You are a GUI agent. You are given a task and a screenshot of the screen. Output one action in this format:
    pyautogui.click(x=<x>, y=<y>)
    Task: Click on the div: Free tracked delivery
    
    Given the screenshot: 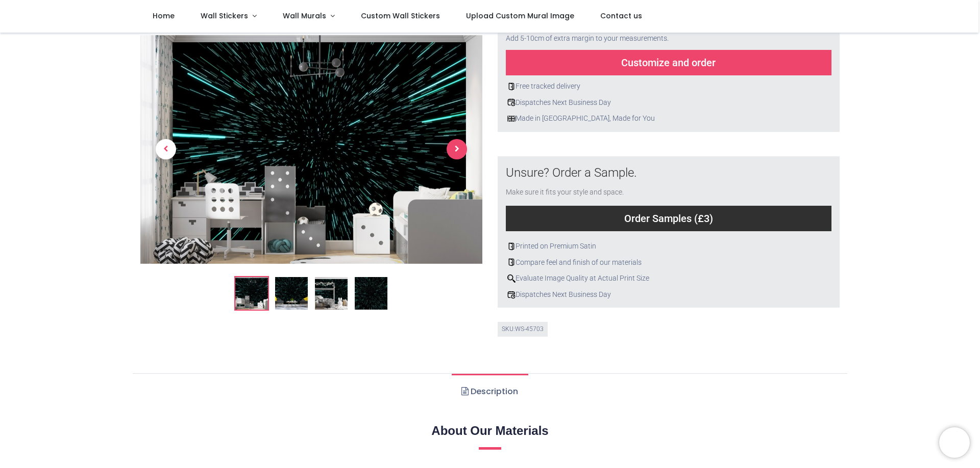 What is the action you would take?
    pyautogui.click(x=668, y=87)
    